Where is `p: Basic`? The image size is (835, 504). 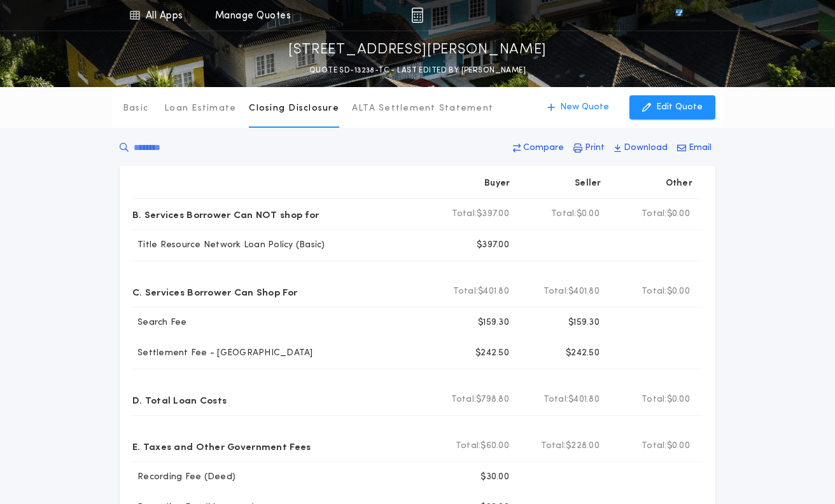 p: Basic is located at coordinates (135, 109).